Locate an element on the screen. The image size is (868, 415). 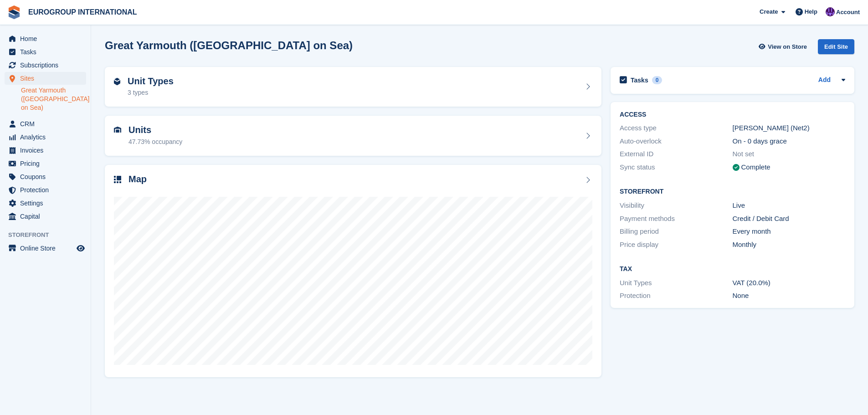
div: None is located at coordinates (789, 296).